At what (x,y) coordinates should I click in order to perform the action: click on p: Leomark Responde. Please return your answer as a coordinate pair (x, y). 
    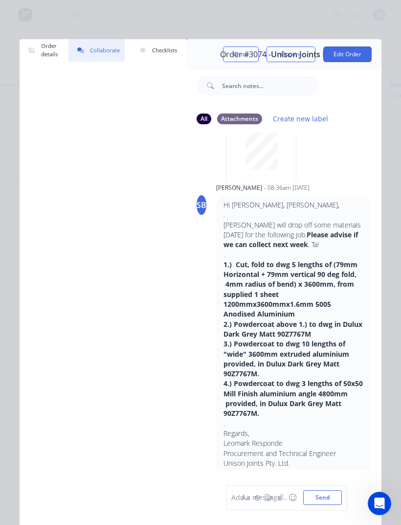
    Looking at the image, I should click on (294, 443).